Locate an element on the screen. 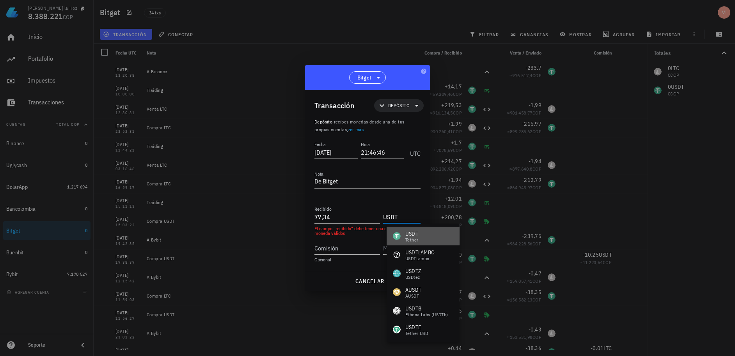 The image size is (735, 356). div: USDTE-icon is located at coordinates (397, 330).